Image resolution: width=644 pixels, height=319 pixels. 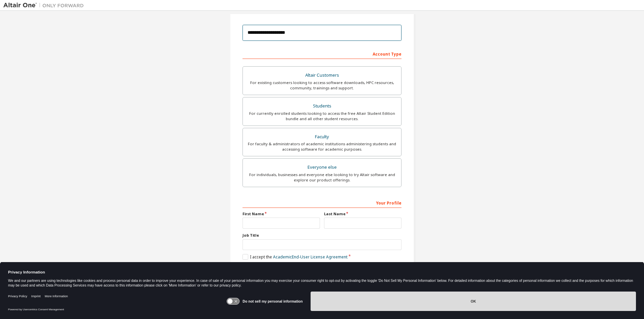 What do you see at coordinates (45, 5) in the screenshot?
I see `img: Altair One` at bounding box center [45, 5].